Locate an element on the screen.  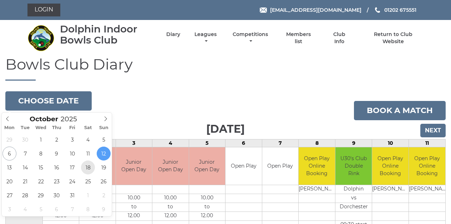
span: Tue is located at coordinates (25, 128).